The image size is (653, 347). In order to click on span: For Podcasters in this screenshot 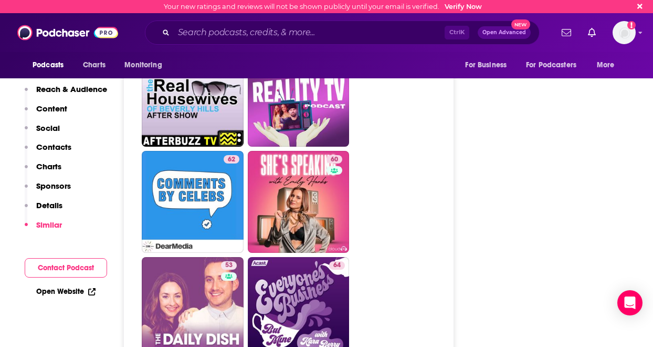, I will do `click(551, 65)`.